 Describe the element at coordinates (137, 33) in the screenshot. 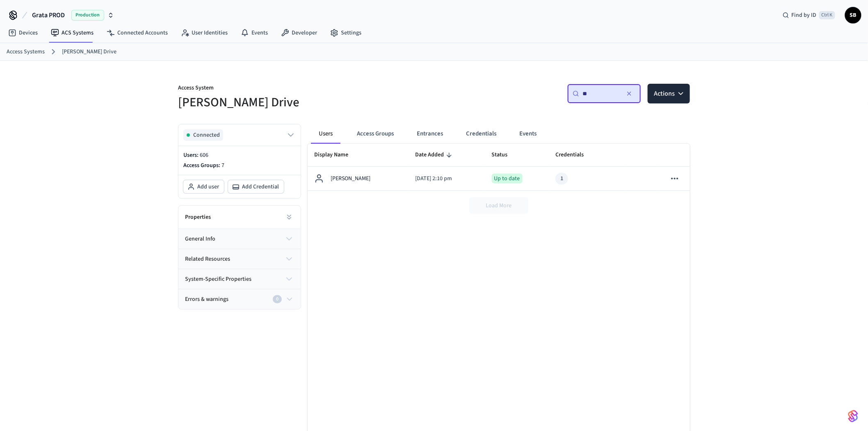

I see `a: Connected Accounts` at that location.